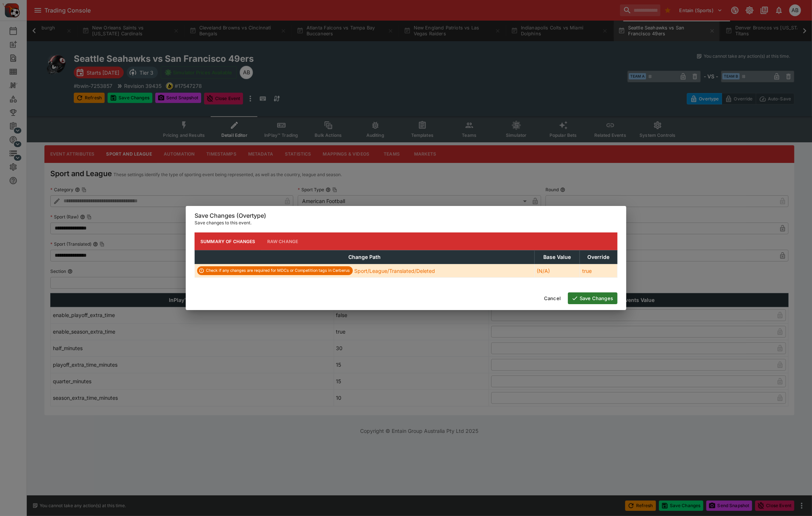 The image size is (812, 516). Describe the element at coordinates (593, 298) in the screenshot. I see `button: Save Changes` at that location.